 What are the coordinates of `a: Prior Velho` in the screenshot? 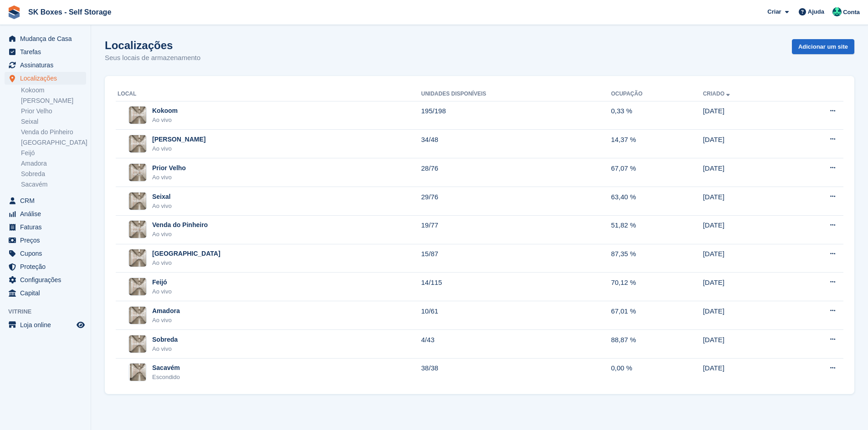 It's located at (53, 111).